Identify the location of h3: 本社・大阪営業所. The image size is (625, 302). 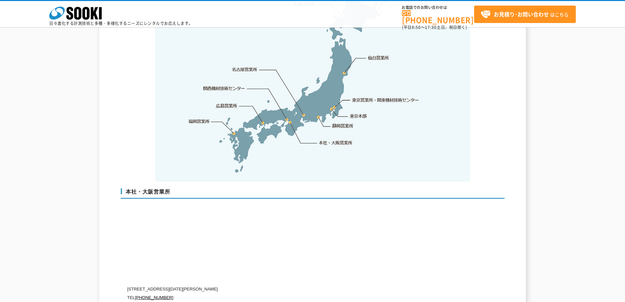
(313, 193).